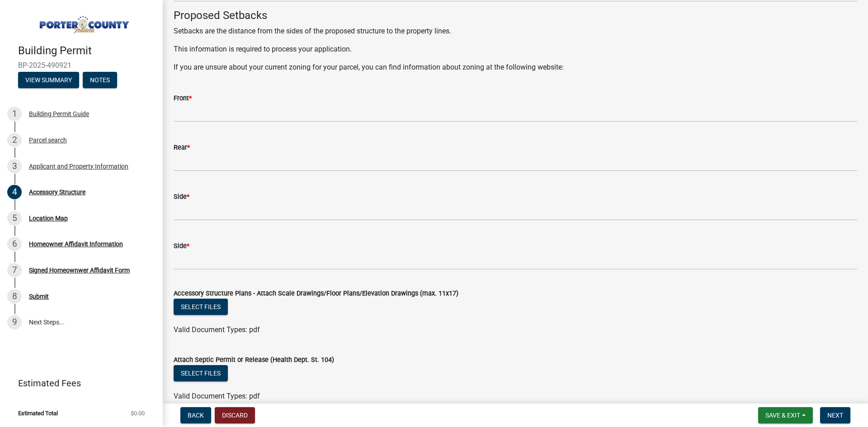 This screenshot has width=868, height=427. What do you see at coordinates (78, 383) in the screenshot?
I see `a: Estimated Fees` at bounding box center [78, 383].